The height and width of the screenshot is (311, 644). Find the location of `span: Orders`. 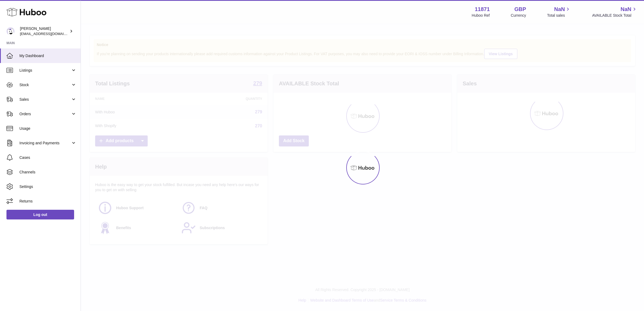

span: Orders is located at coordinates (45, 114).